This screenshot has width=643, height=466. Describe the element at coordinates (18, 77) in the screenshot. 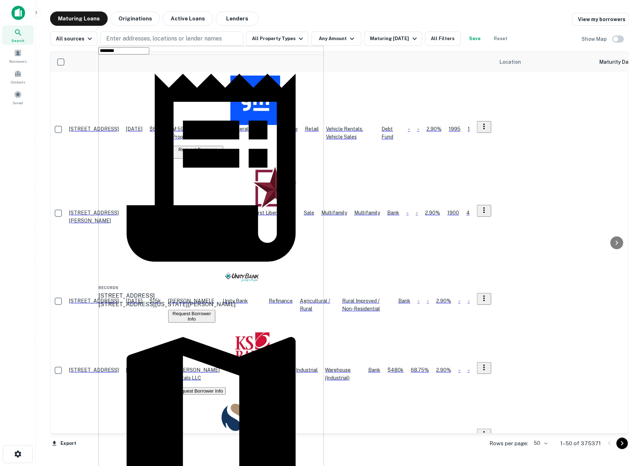

I see `a: Contacts` at that location.